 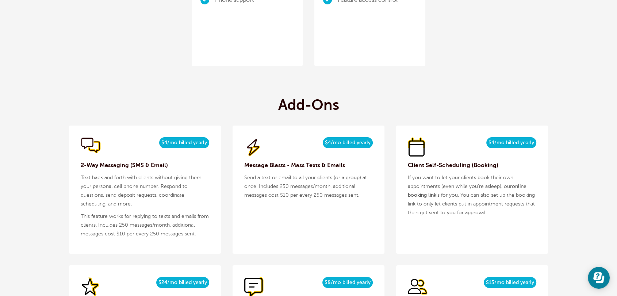 What do you see at coordinates (183, 283) in the screenshot?
I see `span: $24/mo billed yearly` at bounding box center [183, 283].